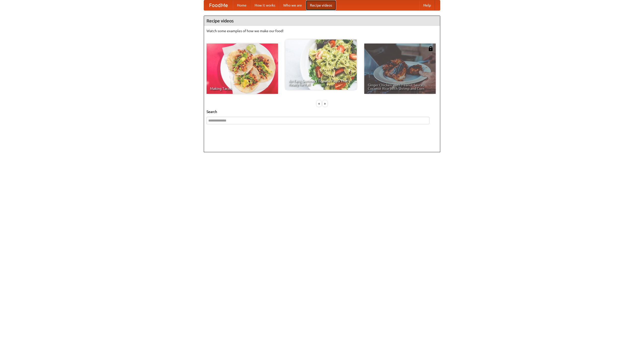  What do you see at coordinates (427, 5) in the screenshot?
I see `a: Help` at bounding box center [427, 5].